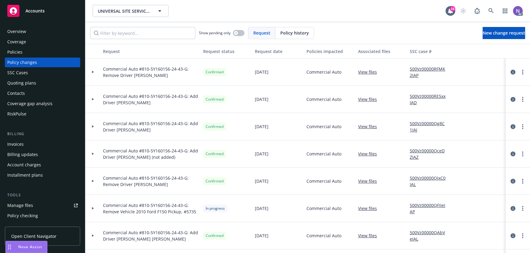 The height and width of the screenshot is (253, 530). What do you see at coordinates (430, 209) in the screenshot?
I see `a: 500Vz00000QFIIeIAP` at bounding box center [430, 209].